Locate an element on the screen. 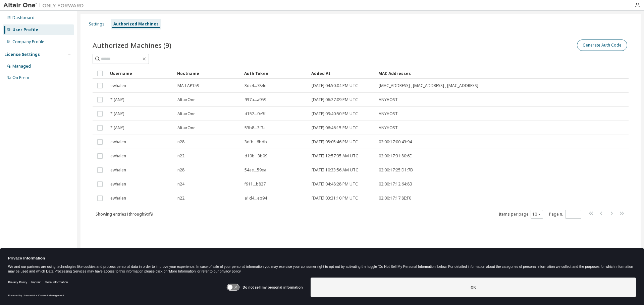 The height and width of the screenshot is (305, 644). div: Dashboard is located at coordinates (24, 18).